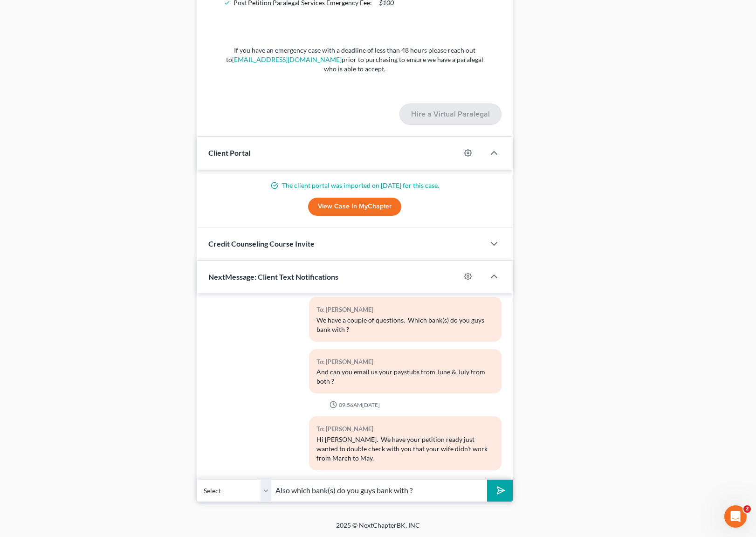 The height and width of the screenshot is (537, 756). What do you see at coordinates (405, 325) in the screenshot?
I see `div: We have a couple of questions. Which bank(s) do you guys bank with ?` at bounding box center [405, 325].